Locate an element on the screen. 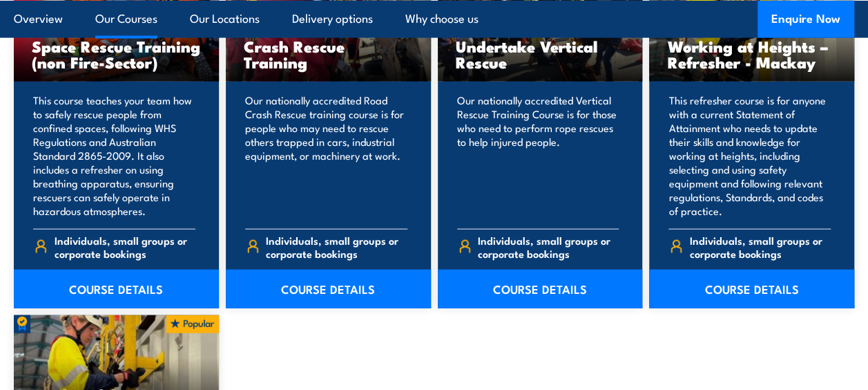 This screenshot has height=390, width=868. h3: Working at Heights – Refresher - Mackay is located at coordinates (752, 54).